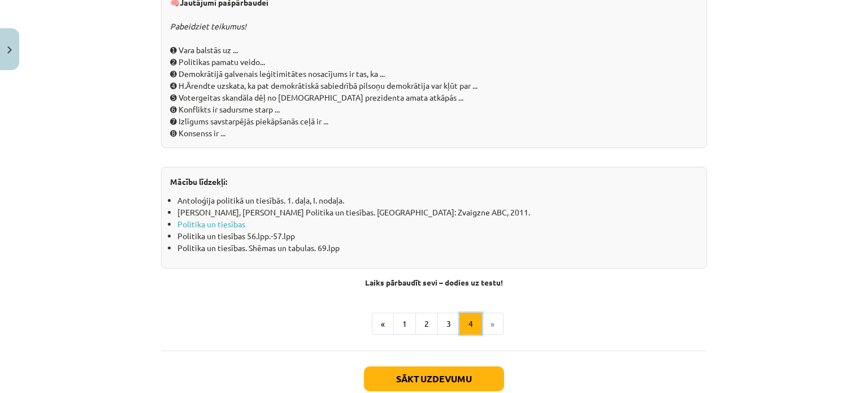 The width and height of the screenshot is (868, 393). Describe the element at coordinates (471, 324) in the screenshot. I see `button: 4` at that location.